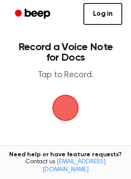 The width and height of the screenshot is (131, 179). Describe the element at coordinates (65, 108) in the screenshot. I see `button: Beep Logo` at that location.